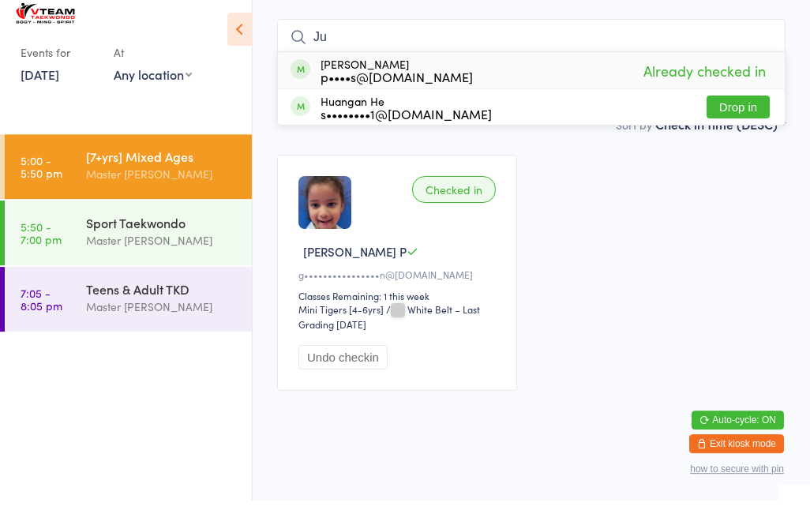 This screenshot has height=510, width=810. Describe the element at coordinates (532, 47) in the screenshot. I see `input: Search` at that location.